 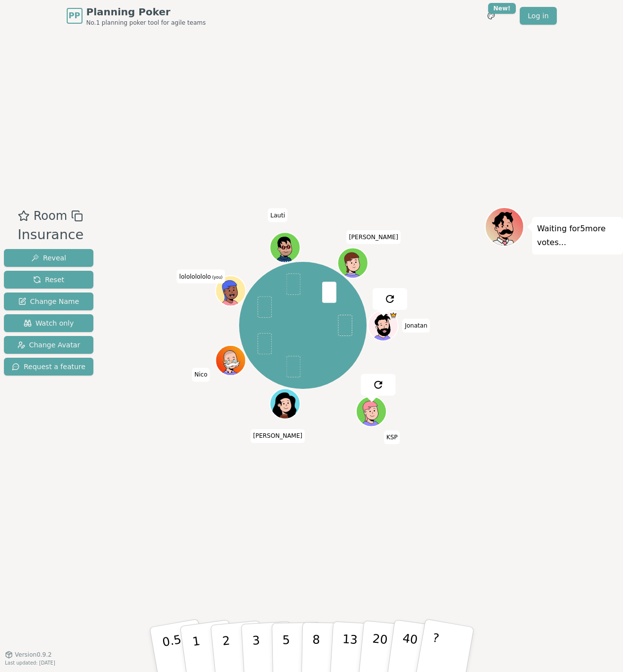 What do you see at coordinates (49, 345) in the screenshot?
I see `button: Change Avatar` at bounding box center [49, 345].